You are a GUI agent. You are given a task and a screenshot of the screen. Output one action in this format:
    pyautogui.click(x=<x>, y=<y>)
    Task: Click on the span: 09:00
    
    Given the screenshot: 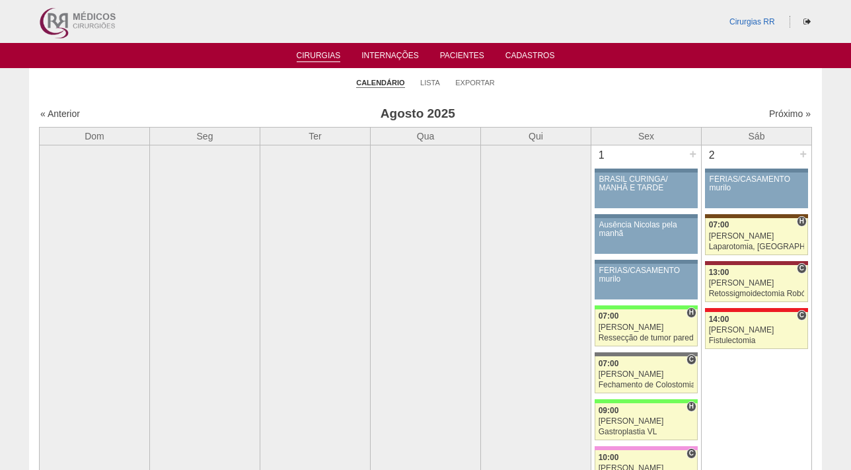 What is the action you would take?
    pyautogui.click(x=609, y=411)
    